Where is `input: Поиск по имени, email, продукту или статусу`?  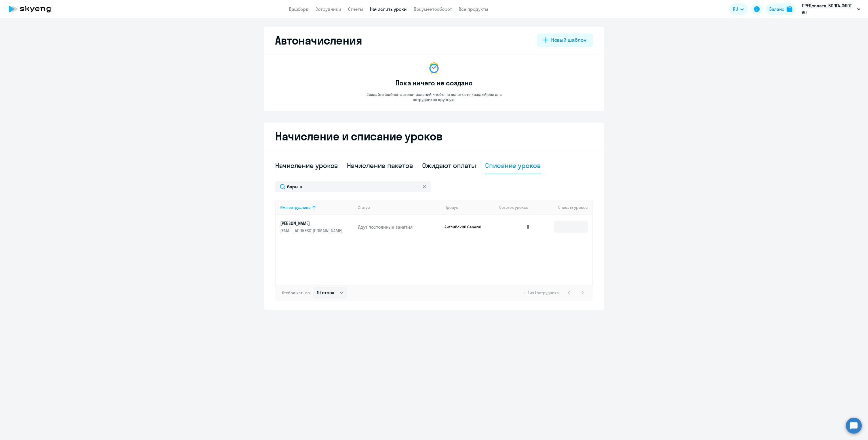
input: Поиск по имени, email, продукту или статусу is located at coordinates (353, 186).